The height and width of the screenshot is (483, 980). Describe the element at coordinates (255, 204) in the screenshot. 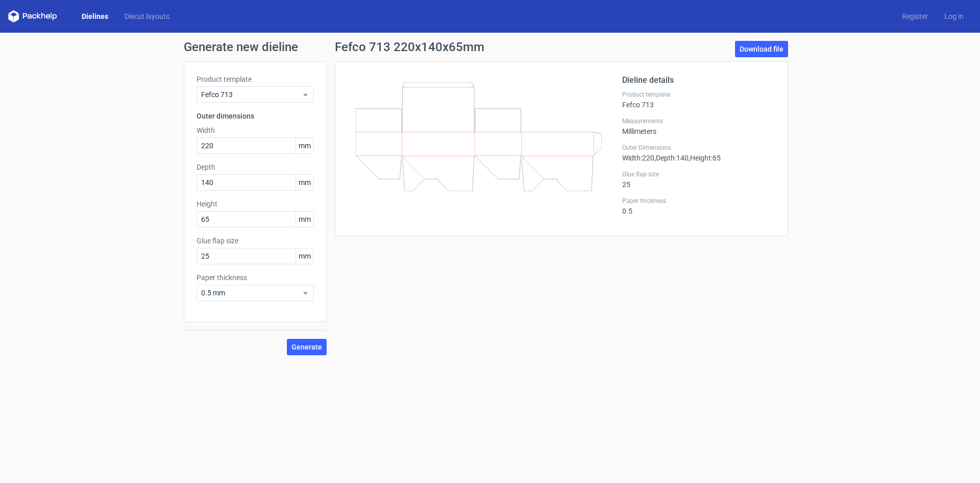

I see `label: Height` at that location.